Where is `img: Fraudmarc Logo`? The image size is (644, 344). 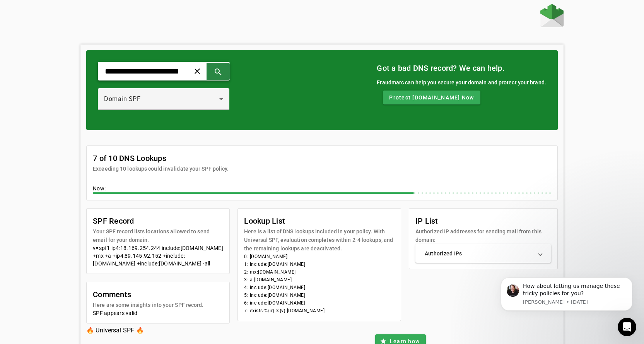 img: Fraudmarc Logo is located at coordinates (552, 15).